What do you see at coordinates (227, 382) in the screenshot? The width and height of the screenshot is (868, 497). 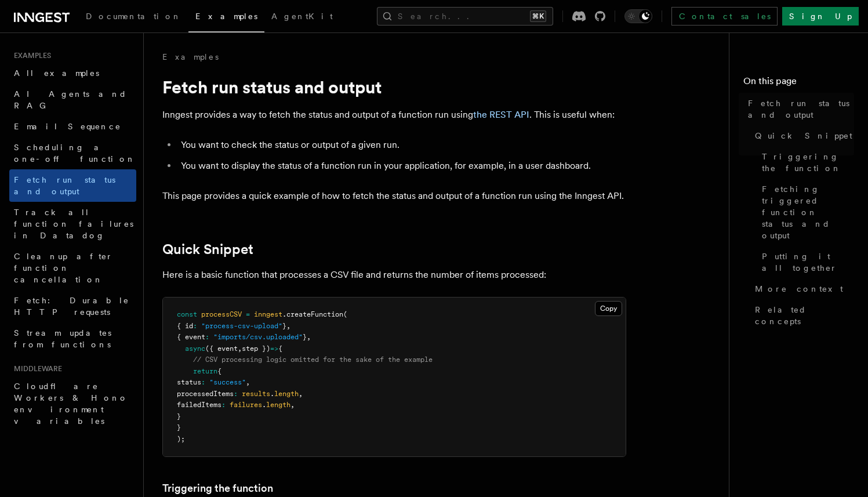 I see `span: "success"` at bounding box center [227, 382].